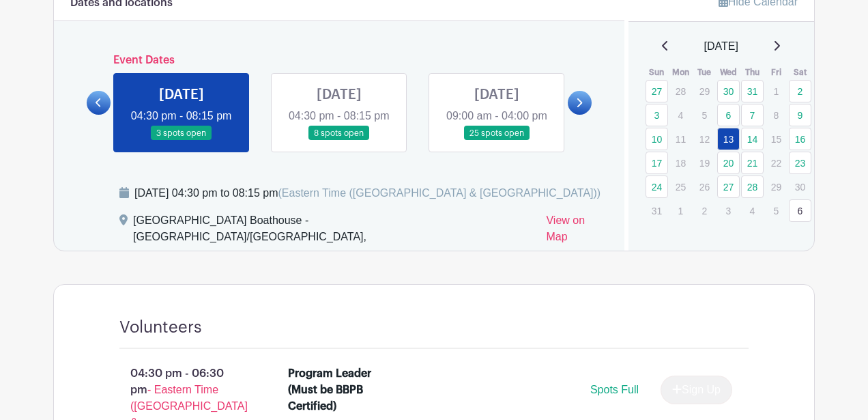  What do you see at coordinates (335, 390) in the screenshot?
I see `div: Program Leader (Must be BBPB Certified)` at bounding box center [335, 390].